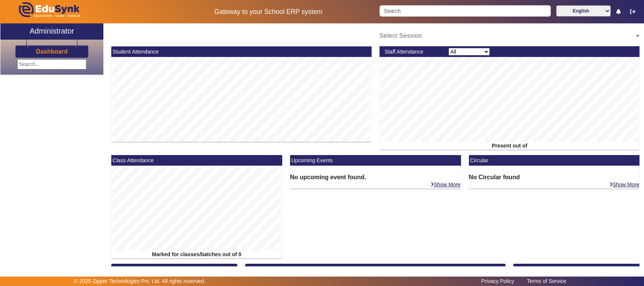 This screenshot has width=644, height=286. What do you see at coordinates (497, 281) in the screenshot?
I see `a: Privacy Policy` at bounding box center [497, 281].